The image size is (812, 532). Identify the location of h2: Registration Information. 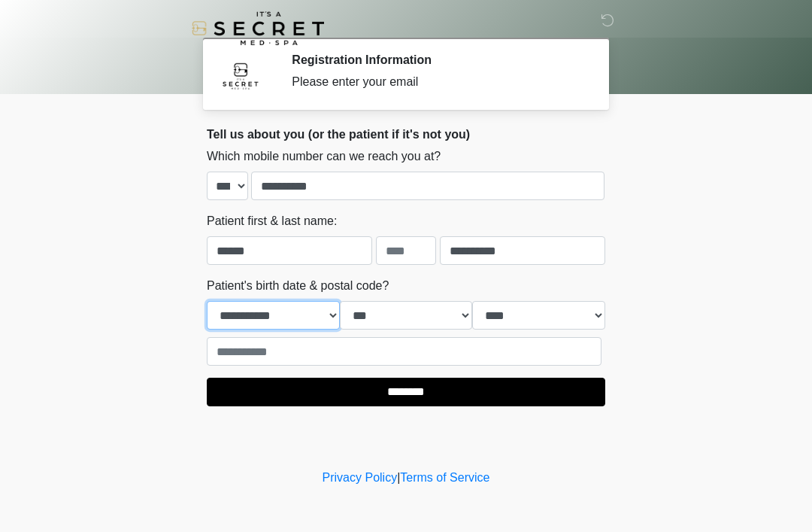
(437, 60).